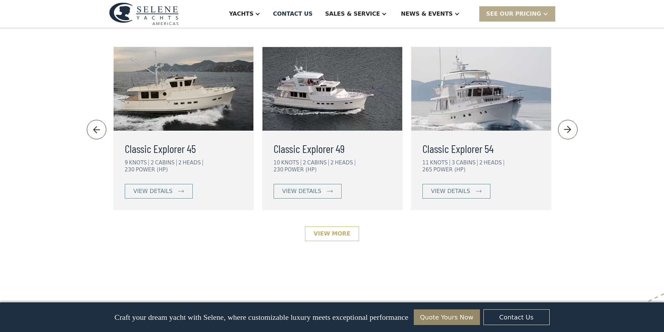 This screenshot has width=664, height=332. What do you see at coordinates (183, 148) in the screenshot?
I see `h3: Classic Explorer 45` at bounding box center [183, 148].